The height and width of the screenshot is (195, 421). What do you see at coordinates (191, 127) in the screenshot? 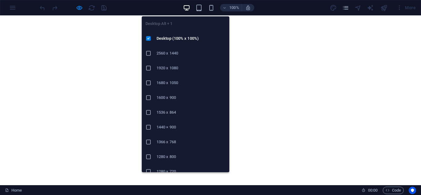
I see `h6: 1440 × 900` at bounding box center [191, 127].